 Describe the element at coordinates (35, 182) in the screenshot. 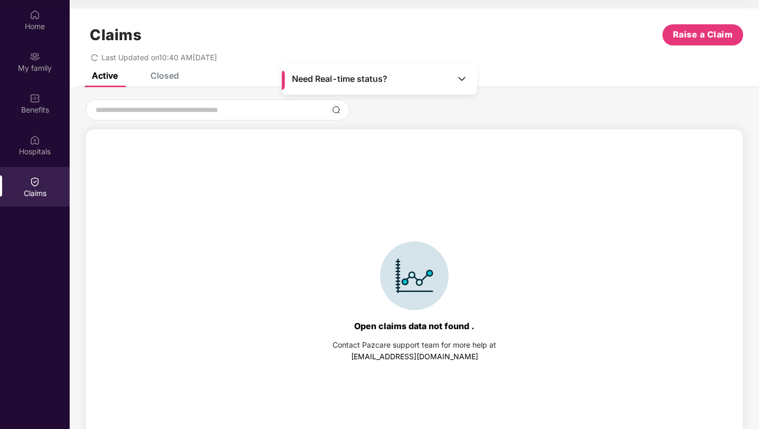

I see `img: svg+xml;base64,PHN2ZyBpZD0iQ2xhaW0iIHhtbG5zPSJodHRwOi8vd3d3LnczLm9yZy8yMDAwL3N2ZyIgd2lkdGg9IjIwIi...` at that location.